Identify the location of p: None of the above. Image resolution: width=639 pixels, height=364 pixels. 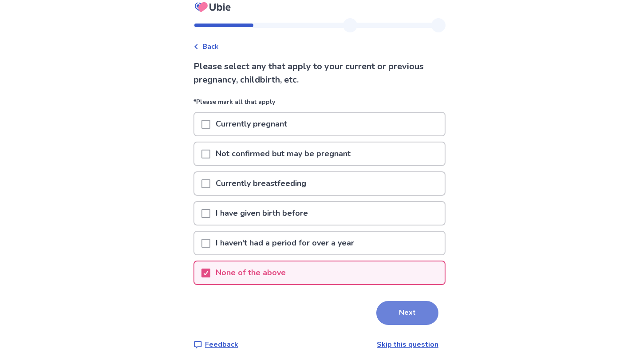
(251, 272).